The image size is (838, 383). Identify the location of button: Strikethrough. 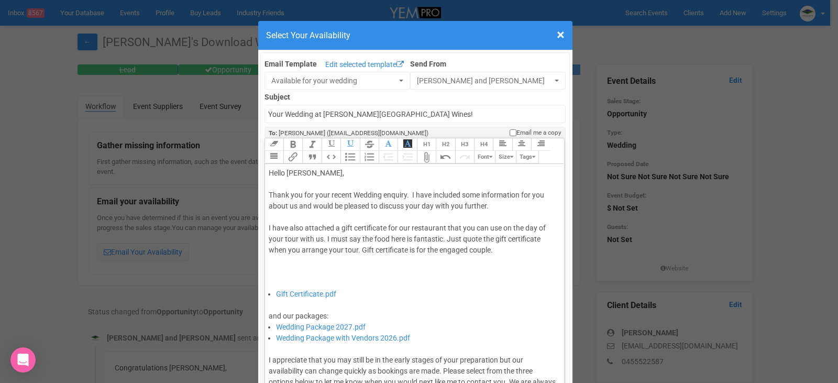
(369, 144).